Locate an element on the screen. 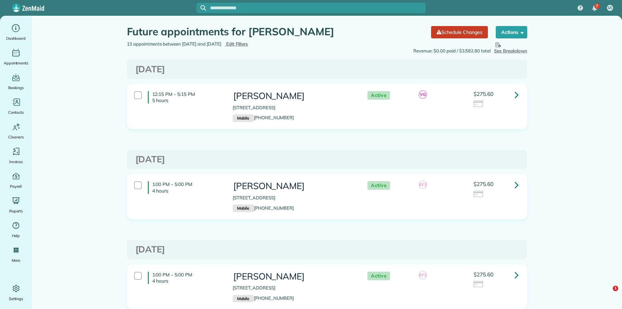  a: Settings is located at coordinates (16, 292).